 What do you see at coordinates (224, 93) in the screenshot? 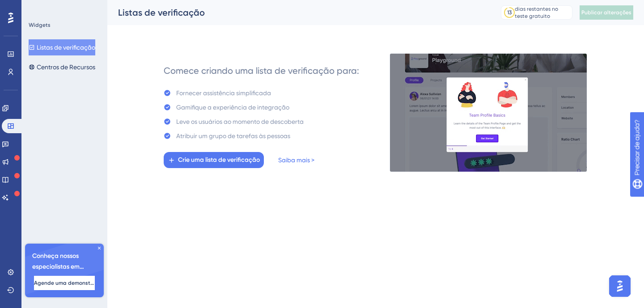
I see `font: Fornecer assistência simplificada` at bounding box center [224, 93].